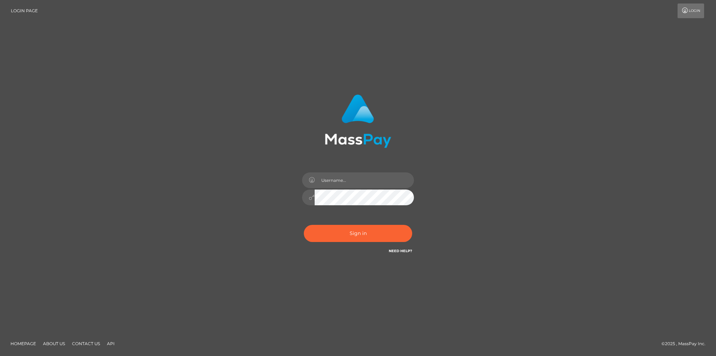  I want to click on button: Sign in, so click(358, 233).